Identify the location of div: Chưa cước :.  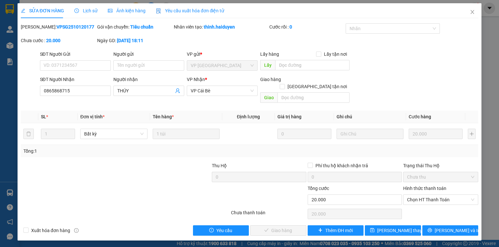
(58, 41).